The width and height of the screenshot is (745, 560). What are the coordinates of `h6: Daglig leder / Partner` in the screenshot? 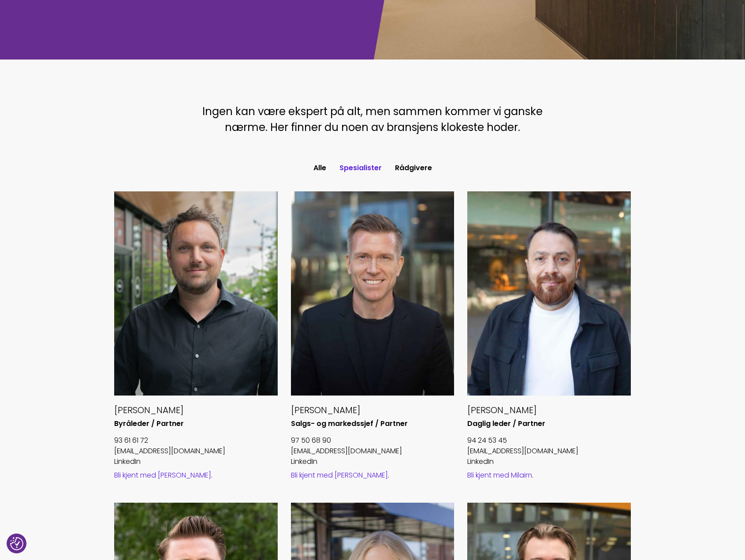 It's located at (549, 424).